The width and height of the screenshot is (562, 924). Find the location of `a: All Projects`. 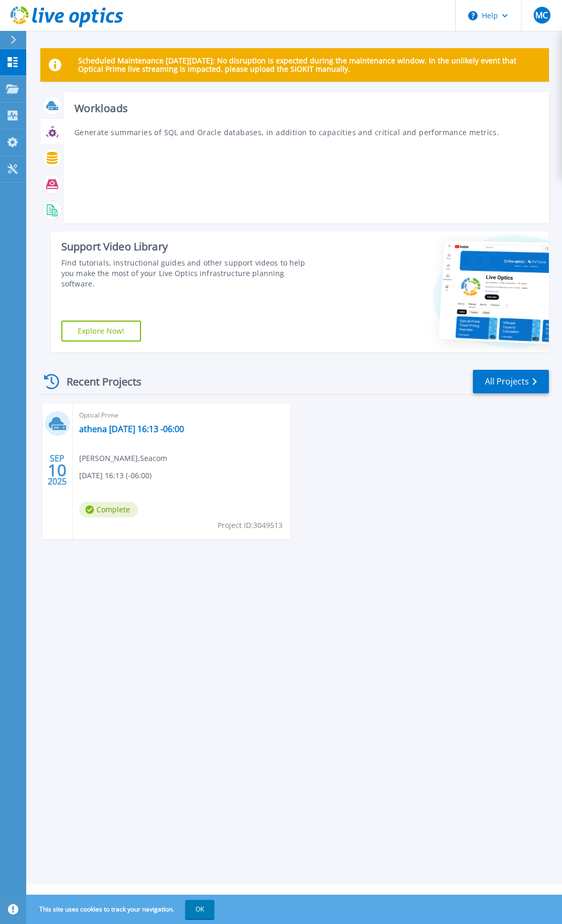

a: All Projects is located at coordinates (511, 381).